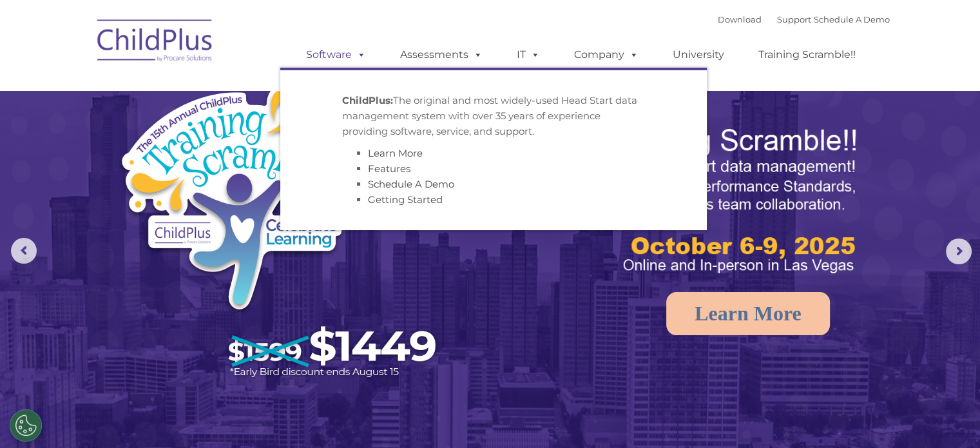  I want to click on strong: ChildPlus:, so click(367, 100).